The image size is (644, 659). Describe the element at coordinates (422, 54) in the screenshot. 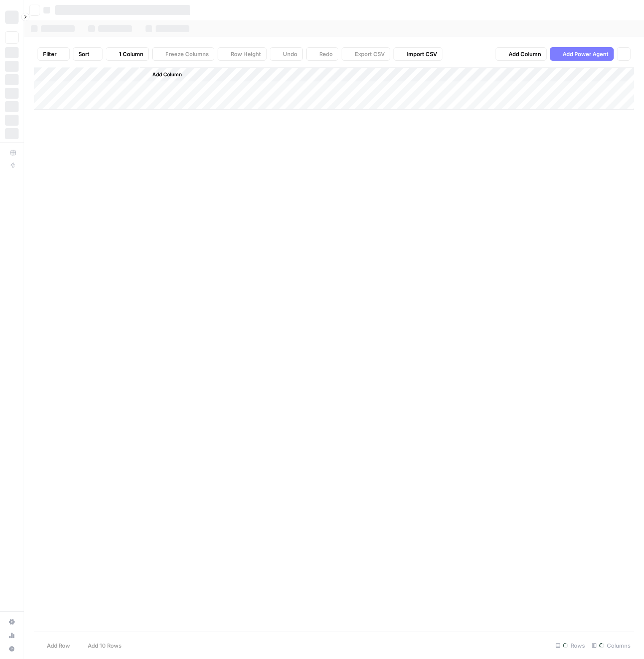

I see `span: Import CSV` at that location.